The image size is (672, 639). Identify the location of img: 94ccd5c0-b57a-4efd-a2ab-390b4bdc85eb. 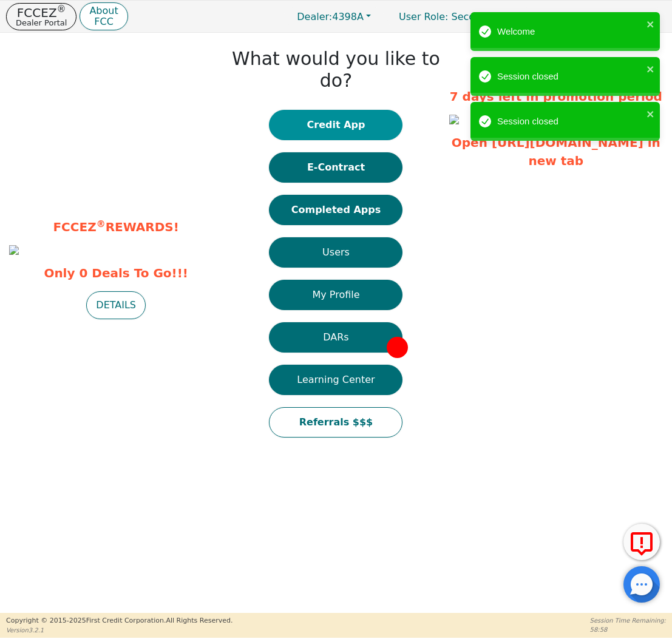
(14, 250).